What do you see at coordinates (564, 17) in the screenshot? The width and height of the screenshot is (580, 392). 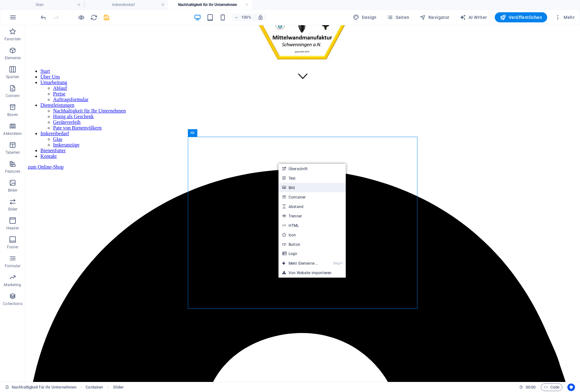 I see `span: Mehr` at bounding box center [564, 17].